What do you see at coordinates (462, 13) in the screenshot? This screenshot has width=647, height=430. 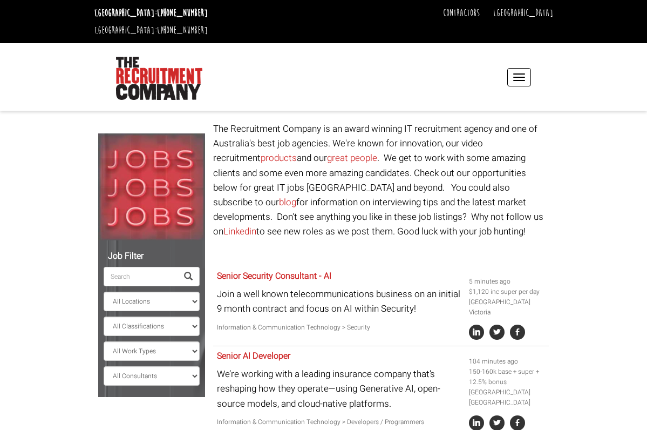 I see `a: Contractors` at bounding box center [462, 13].